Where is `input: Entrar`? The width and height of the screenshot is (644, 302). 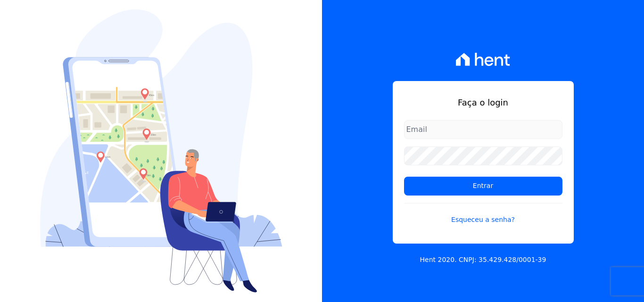 input: Entrar is located at coordinates (483, 186).